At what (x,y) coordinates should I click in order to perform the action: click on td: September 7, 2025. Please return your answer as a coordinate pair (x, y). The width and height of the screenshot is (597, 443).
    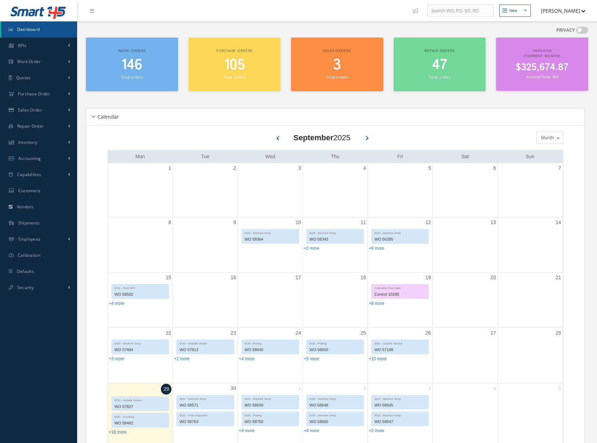
    Looking at the image, I should click on (530, 190).